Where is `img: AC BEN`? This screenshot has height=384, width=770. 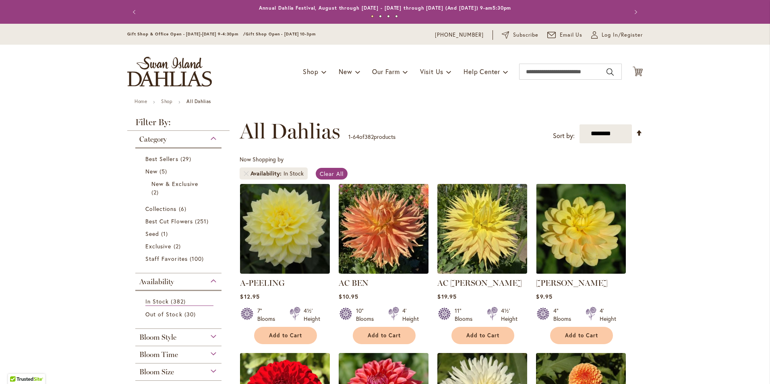
img: AC BEN is located at coordinates (383, 229).